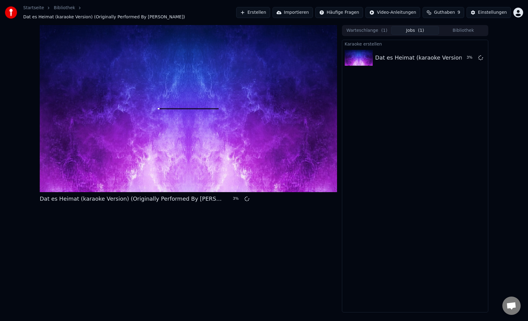  I want to click on button: Jobs, so click(415, 30).